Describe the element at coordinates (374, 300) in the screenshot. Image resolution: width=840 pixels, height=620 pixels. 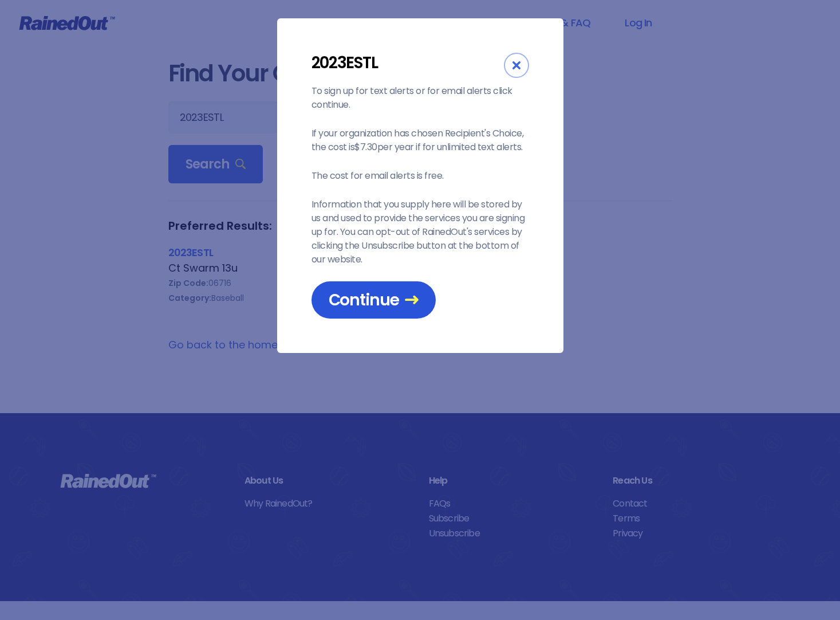
I see `span: Continue` at that location.